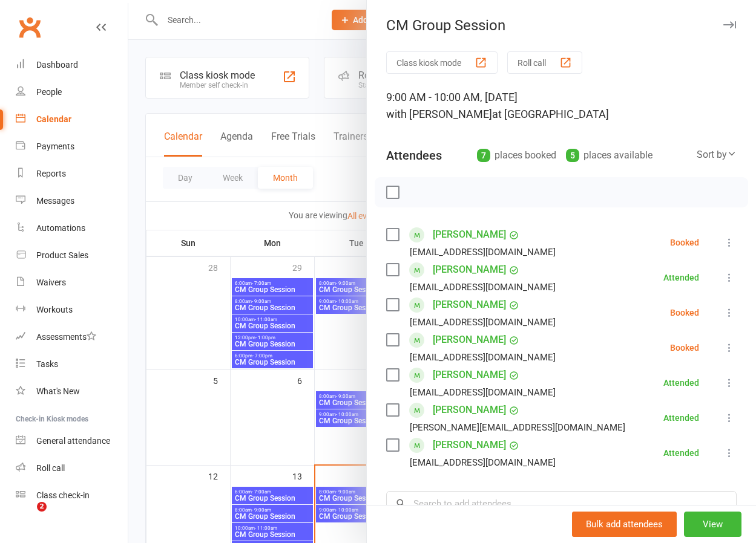 Image resolution: width=756 pixels, height=543 pixels. I want to click on button: View, so click(712, 524).